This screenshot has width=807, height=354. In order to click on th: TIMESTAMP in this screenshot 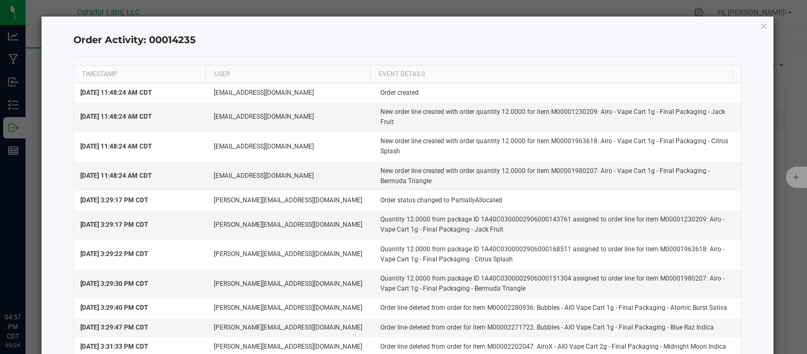, I will do `click(140, 74)`.